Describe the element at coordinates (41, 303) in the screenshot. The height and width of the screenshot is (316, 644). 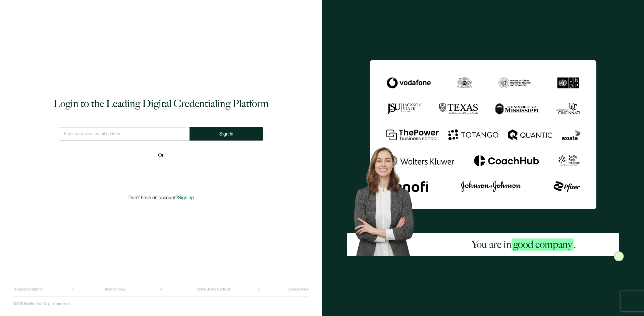
I see `p: ©2025 Sertifier Inc.. All rights reserved.` at that location.